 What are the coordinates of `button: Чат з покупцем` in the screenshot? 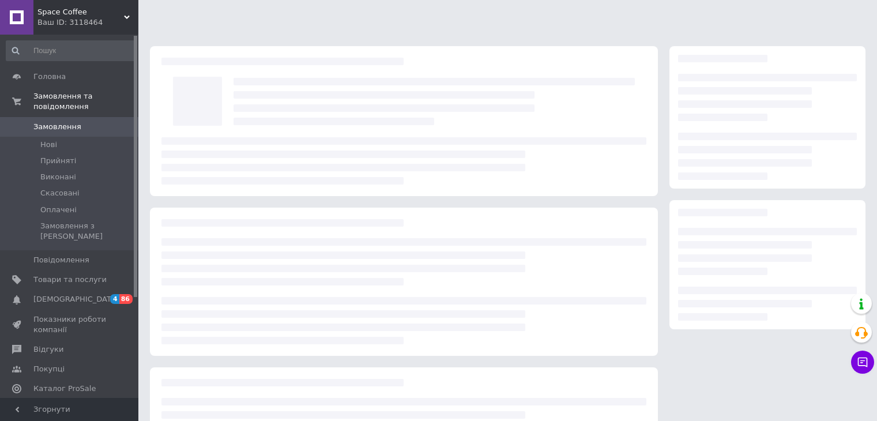 It's located at (863, 362).